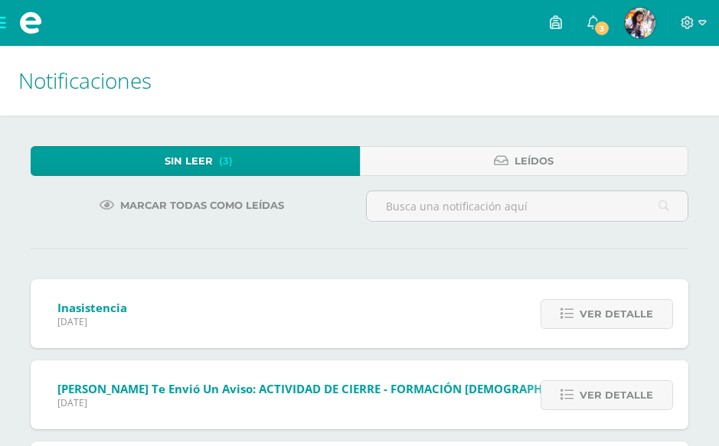 The image size is (719, 446). Describe the element at coordinates (188, 161) in the screenshot. I see `span: Sin leer` at that location.